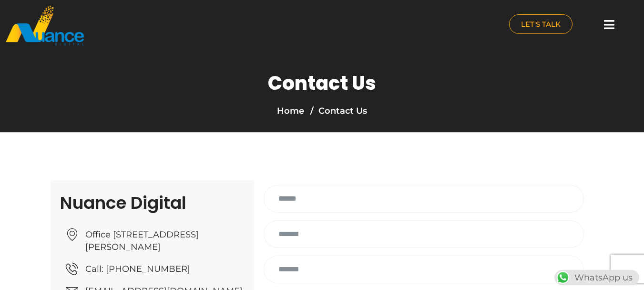  What do you see at coordinates (597, 277) in the screenshot?
I see `div: WhatsApp us` at bounding box center [597, 277].